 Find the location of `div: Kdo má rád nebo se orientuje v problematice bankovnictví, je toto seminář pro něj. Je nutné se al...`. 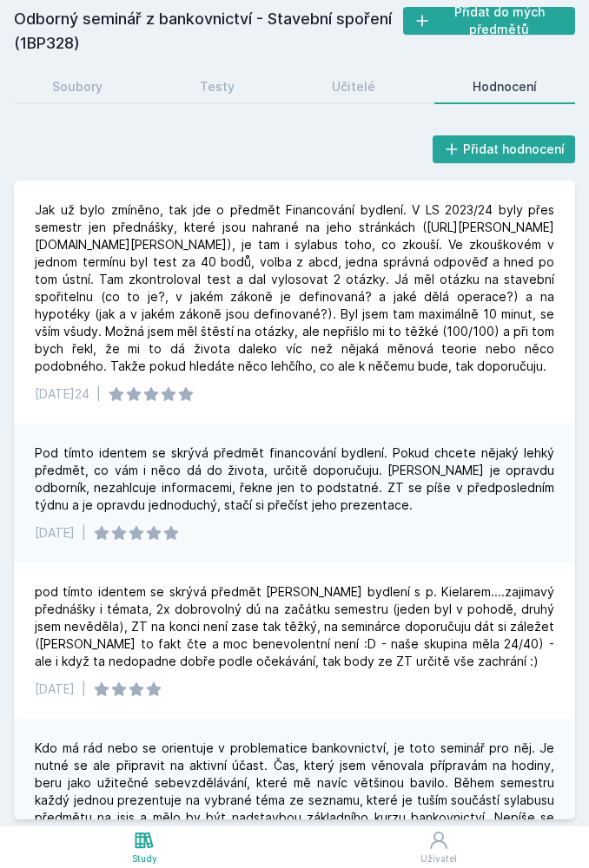

div: Kdo má rád nebo se orientuje v problematice bankovnictví, je toto seminář pro něj. Je nutné se al... is located at coordinates (294, 791).